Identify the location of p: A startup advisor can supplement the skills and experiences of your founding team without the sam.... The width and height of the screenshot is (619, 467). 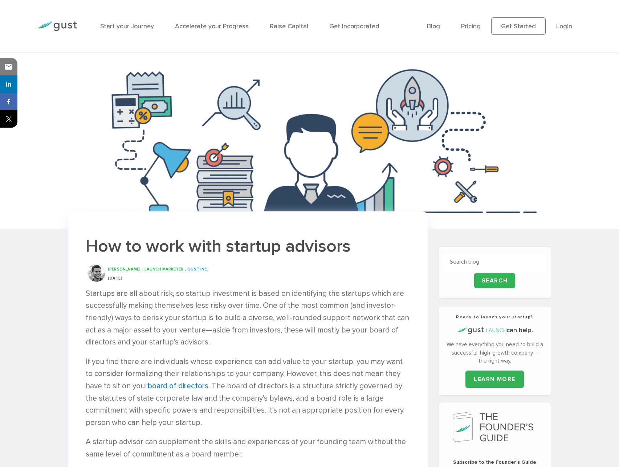
(248, 448).